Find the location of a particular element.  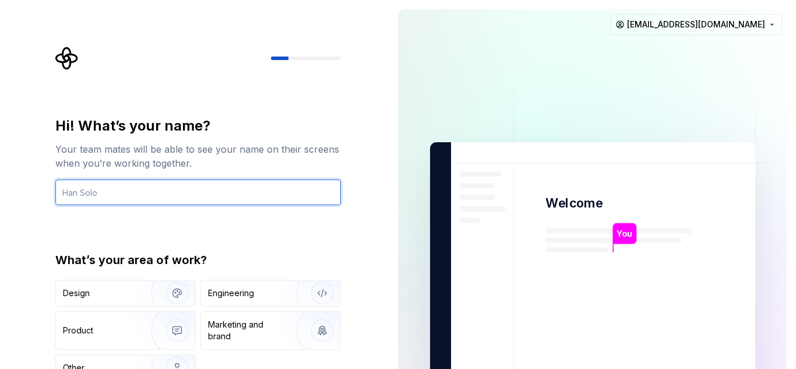

div: Hi! What’s your name? is located at coordinates (198, 126).